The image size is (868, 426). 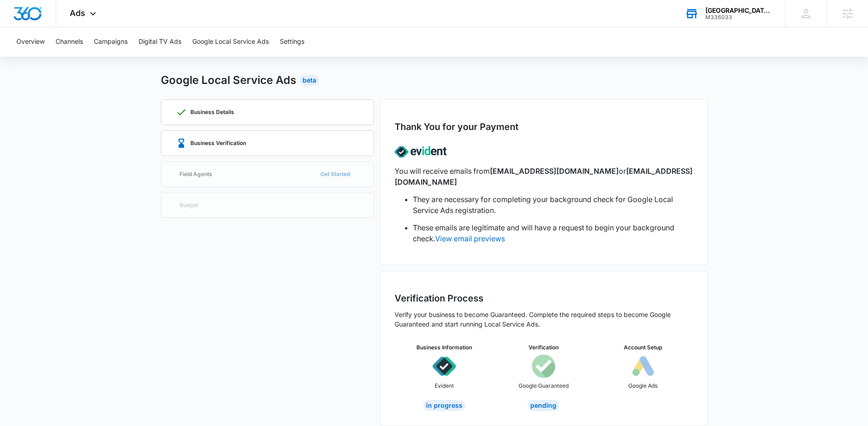 I want to click on button: Google Local Service Ads, so click(x=230, y=42).